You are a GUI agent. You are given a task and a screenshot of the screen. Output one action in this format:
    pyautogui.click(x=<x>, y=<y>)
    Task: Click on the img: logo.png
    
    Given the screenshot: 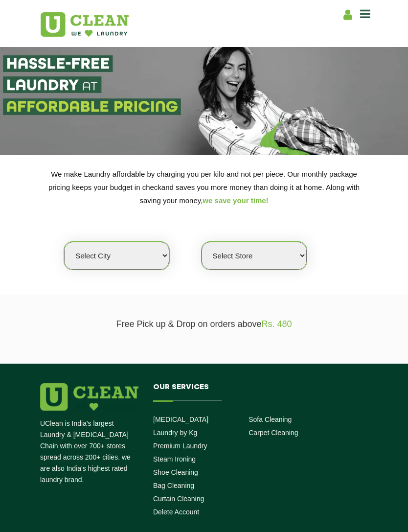 What is the action you would take?
    pyautogui.click(x=89, y=397)
    